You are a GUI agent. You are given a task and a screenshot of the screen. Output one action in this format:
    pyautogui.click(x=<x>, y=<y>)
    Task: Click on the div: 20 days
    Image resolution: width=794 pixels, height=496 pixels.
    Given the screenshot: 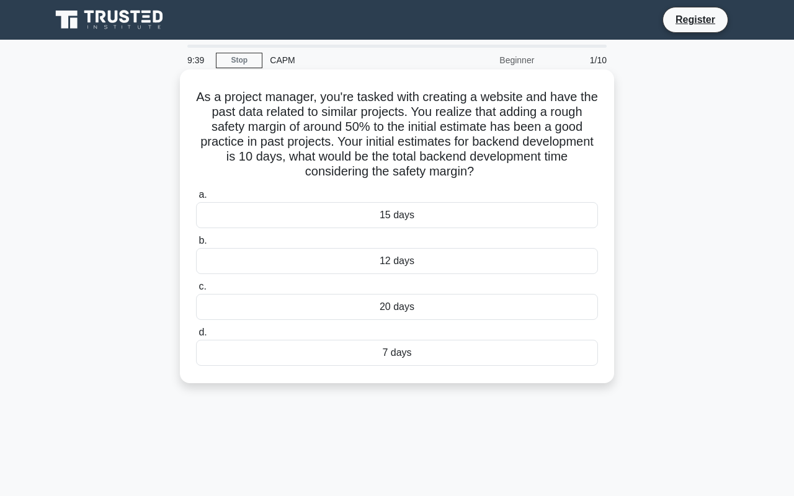 What is the action you would take?
    pyautogui.click(x=397, y=307)
    